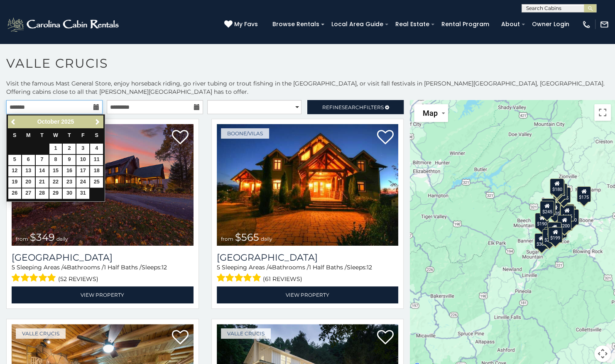 The width and height of the screenshot is (615, 364). Describe the element at coordinates (83, 171) in the screenshot. I see `a: 17` at that location.